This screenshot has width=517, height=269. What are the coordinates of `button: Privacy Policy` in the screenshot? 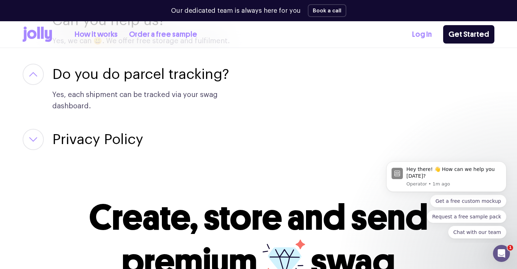 It's located at (98, 139).